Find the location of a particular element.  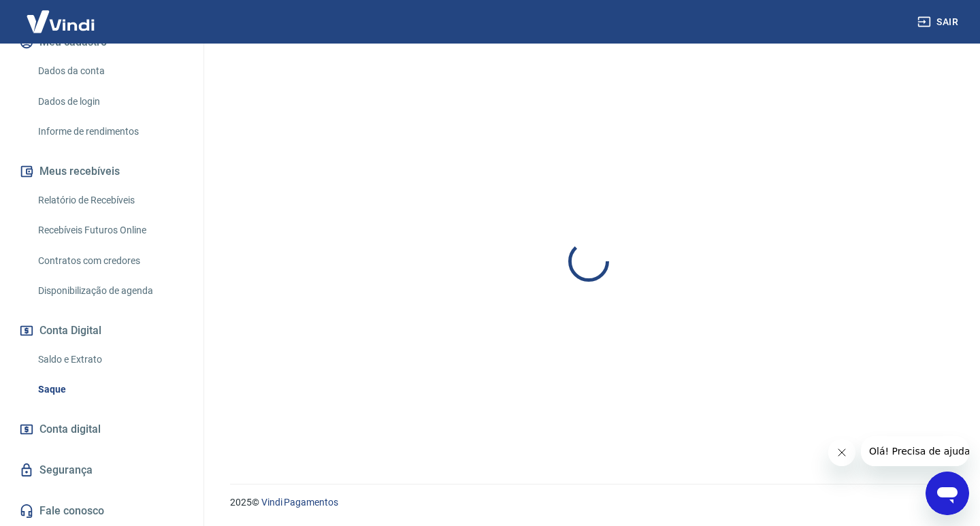

a: Saque is located at coordinates (110, 389).